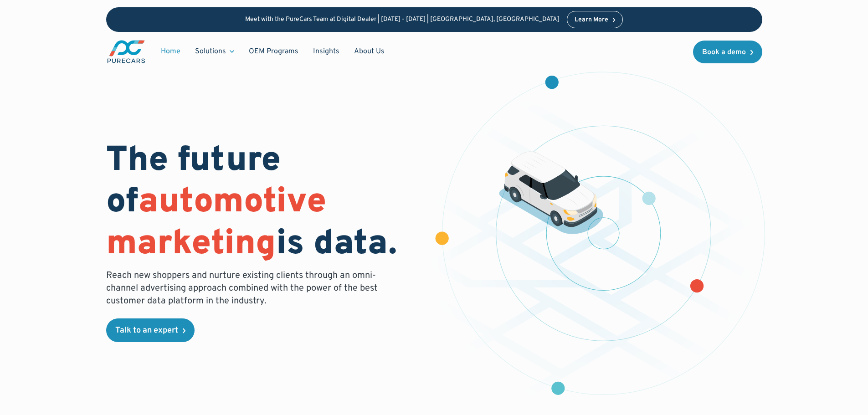 The width and height of the screenshot is (868, 415). Describe the element at coordinates (369, 51) in the screenshot. I see `a: About Us` at that location.